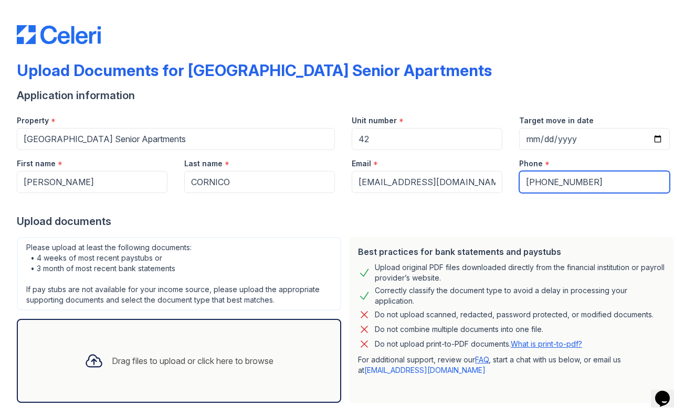  What do you see at coordinates (59, 35) in the screenshot?
I see `img: CE_Logo_Blue-a8612792a0a2168367f1c8372b55b34899dd931a85d93a1a3d3e32e68fde9ad4.png` at bounding box center [59, 35].